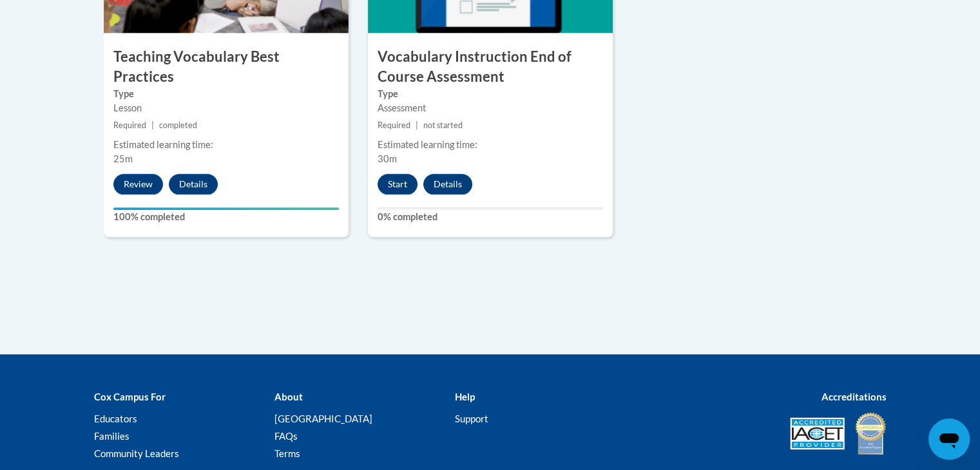 The width and height of the screenshot is (980, 470). I want to click on b: Help, so click(464, 396).